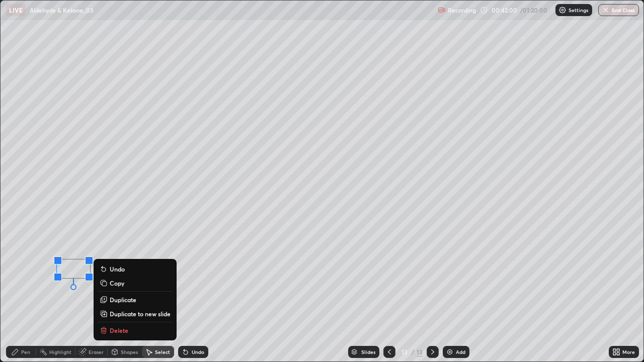 Image resolution: width=644 pixels, height=362 pixels. I want to click on img: recording.375f2c34.svg, so click(442, 10).